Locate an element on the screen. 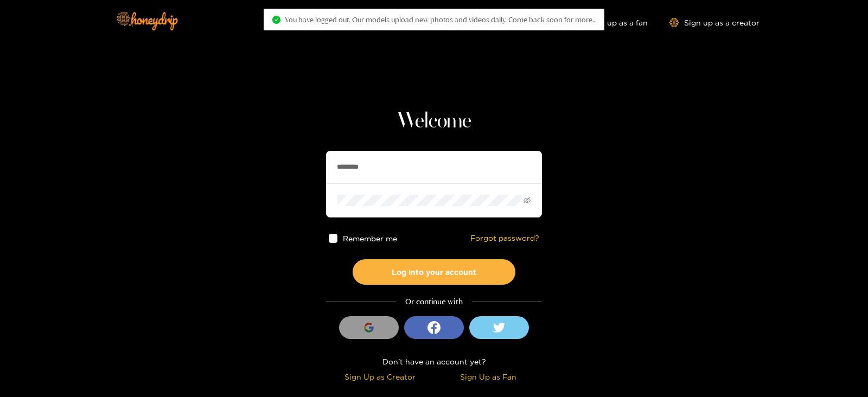 The height and width of the screenshot is (397, 868). div: Sign Up as Fan is located at coordinates (487, 376).